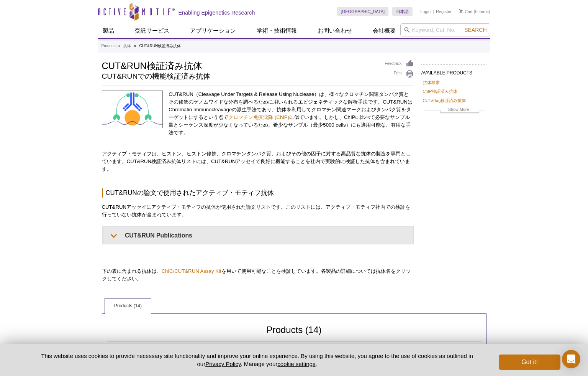  I want to click on a: お問い合わせ, so click(335, 31).